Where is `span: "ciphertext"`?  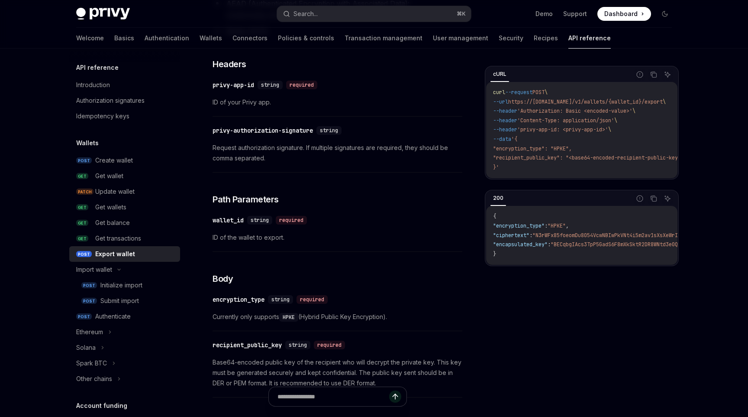
span: "ciphertext" is located at coordinates (511, 235).